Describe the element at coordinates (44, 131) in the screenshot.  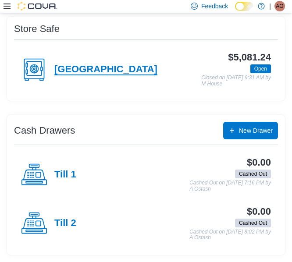
I see `h3: Cash Drawers` at that location.